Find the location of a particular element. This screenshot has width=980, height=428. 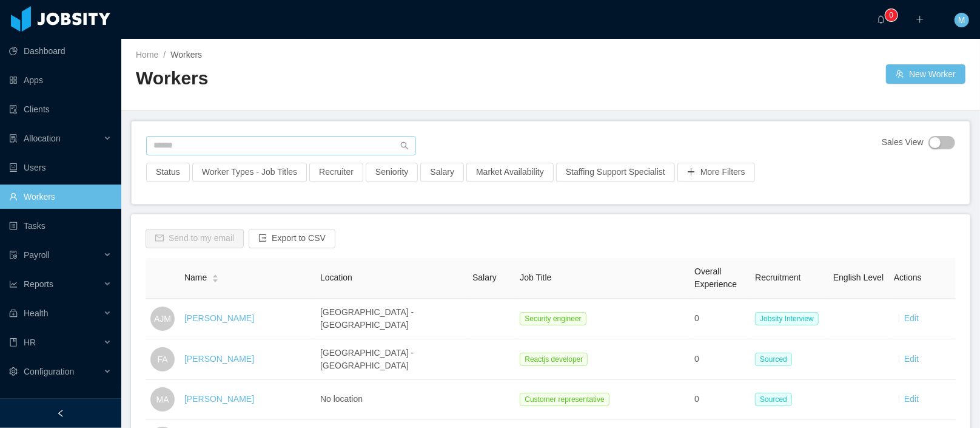

span: Security engineer is located at coordinates (552, 319).